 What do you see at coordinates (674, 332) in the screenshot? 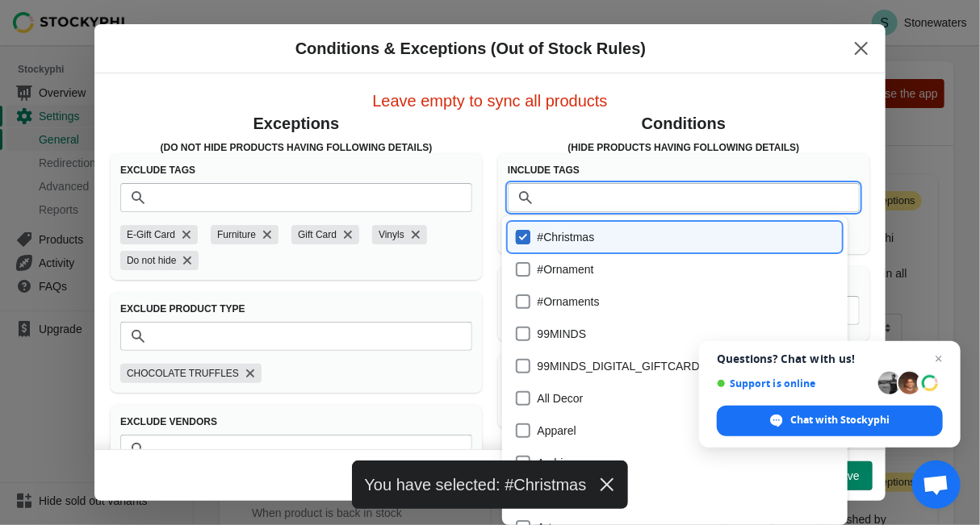
I see `li: 99MINDS` at bounding box center [674, 332].